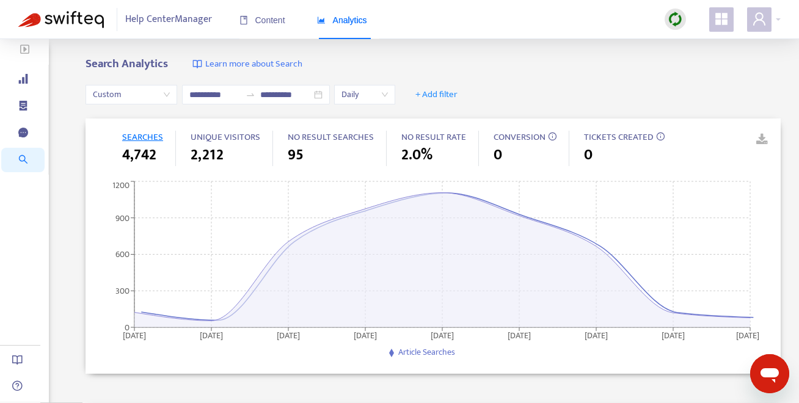 The height and width of the screenshot is (403, 799). I want to click on span: Analytics, so click(342, 20).